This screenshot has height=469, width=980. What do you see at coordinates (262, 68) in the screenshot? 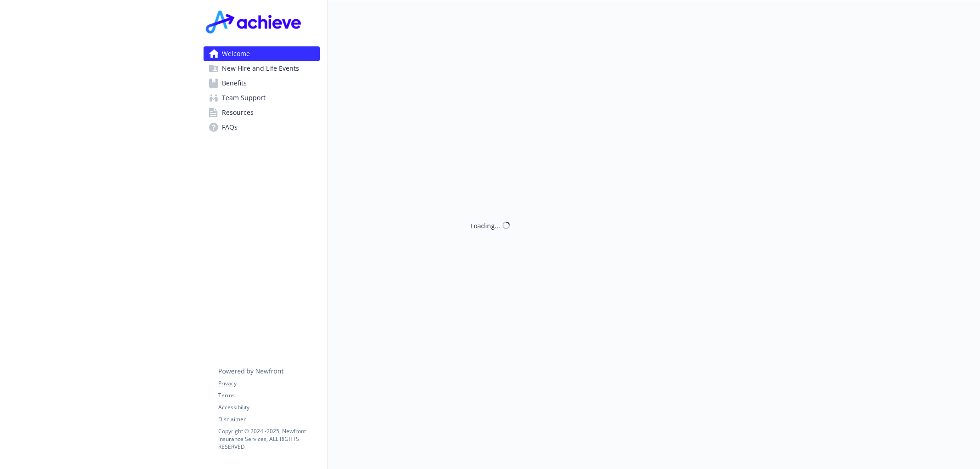
I see `a: New Hire and Life Events` at bounding box center [262, 68].